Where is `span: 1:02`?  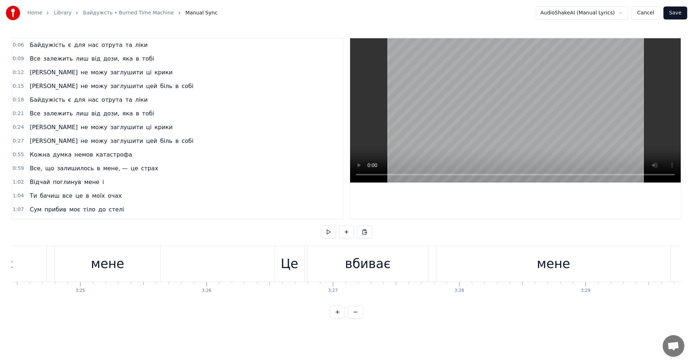 span: 1:02 is located at coordinates (18, 182).